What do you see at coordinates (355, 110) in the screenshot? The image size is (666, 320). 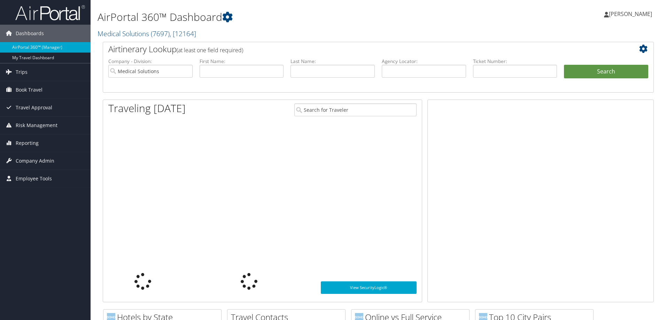 I see `input: Search for Traveler` at bounding box center [355, 110].